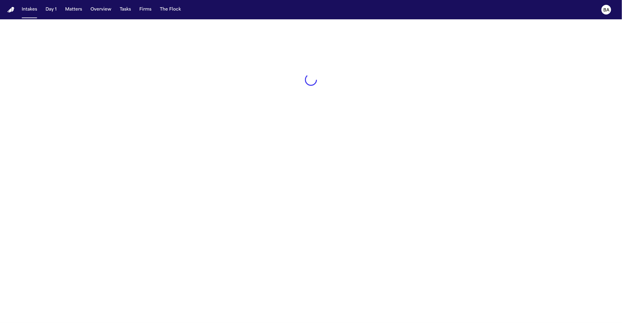 Image resolution: width=622 pixels, height=323 pixels. What do you see at coordinates (146, 10) in the screenshot?
I see `button: Firms` at bounding box center [146, 10].